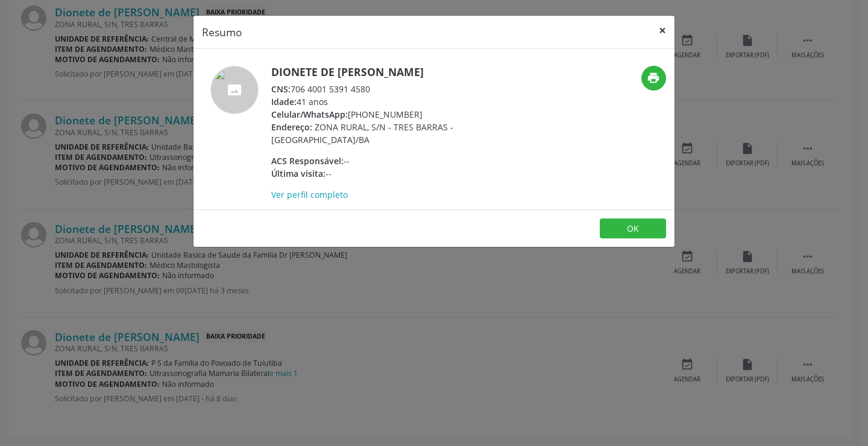 Image resolution: width=868 pixels, height=446 pixels. I want to click on a: Ver perfil completo, so click(310, 194).